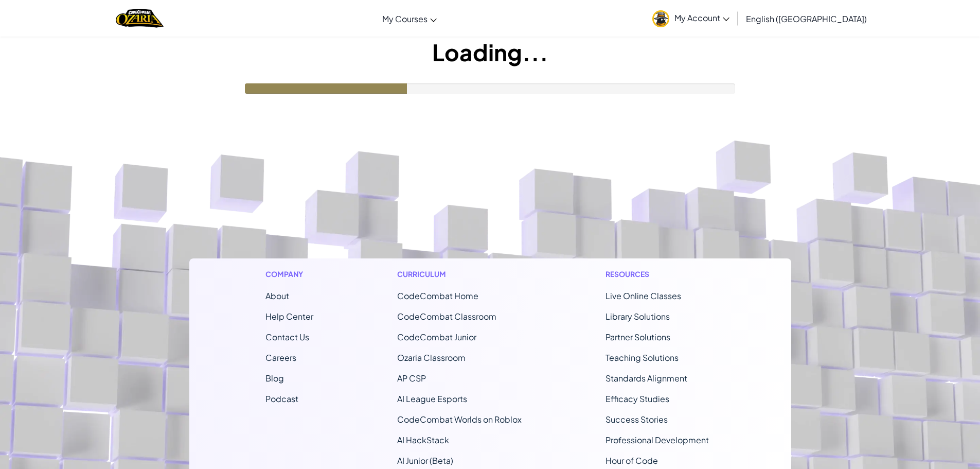 Image resolution: width=980 pixels, height=469 pixels. Describe the element at coordinates (638, 316) in the screenshot. I see `a: Library Solutions` at that location.